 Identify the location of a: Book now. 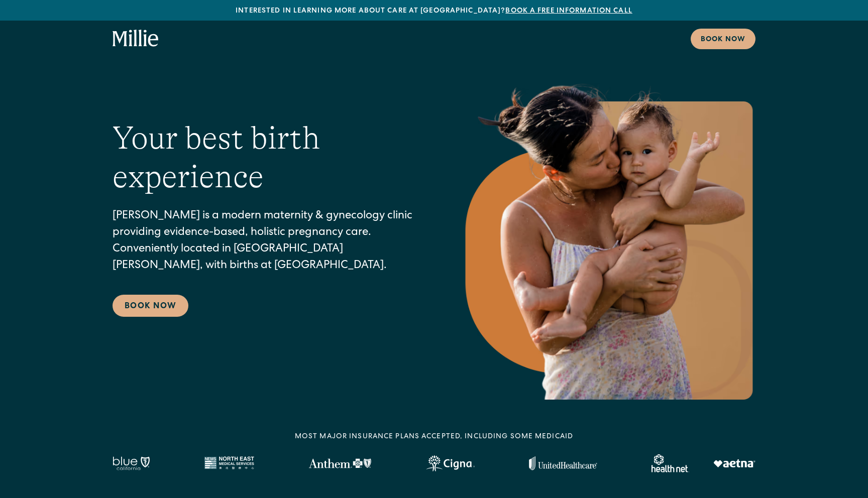
(723, 39).